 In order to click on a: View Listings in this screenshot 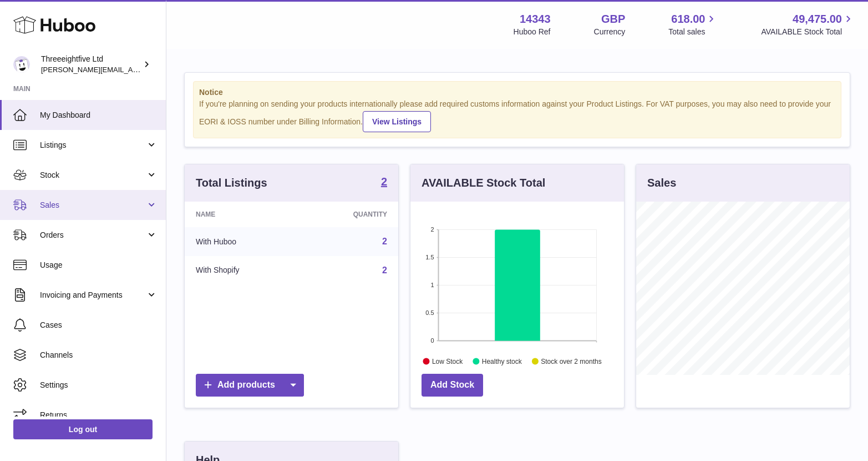, I will do `click(396, 122)`.